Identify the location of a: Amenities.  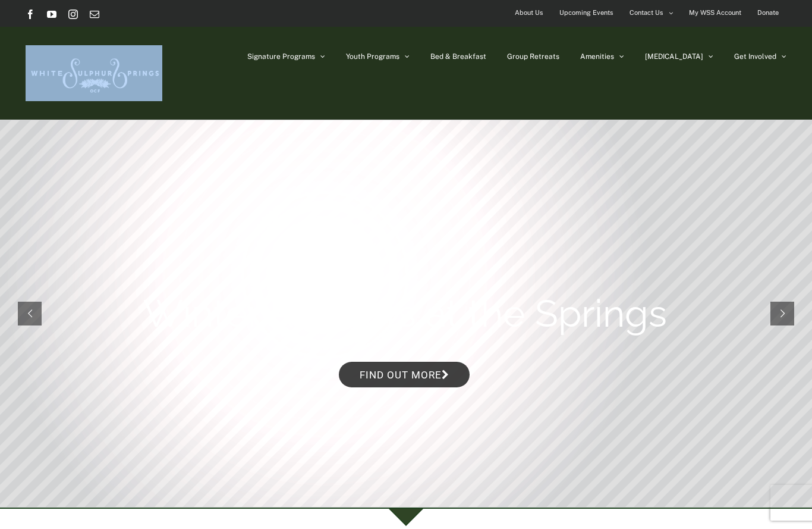
(602, 57).